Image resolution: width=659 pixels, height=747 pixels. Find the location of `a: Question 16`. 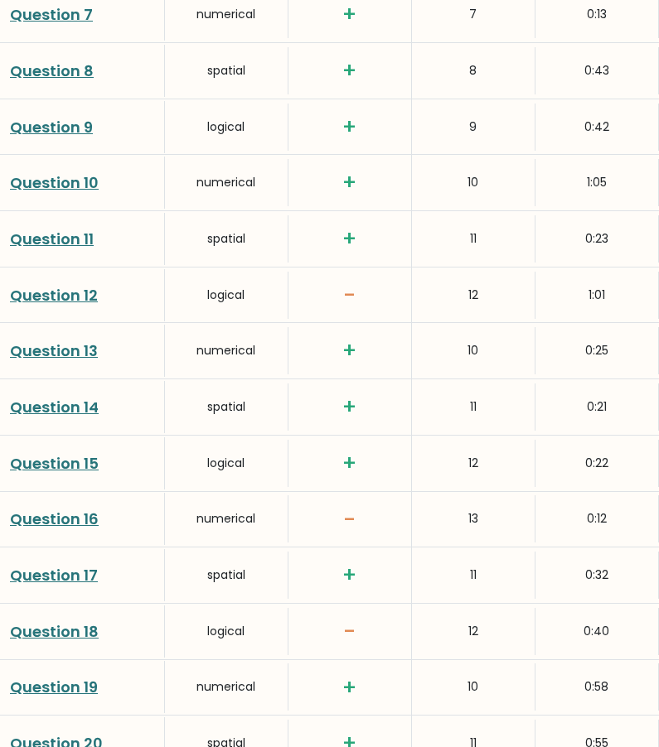

a: Question 16 is located at coordinates (54, 519).